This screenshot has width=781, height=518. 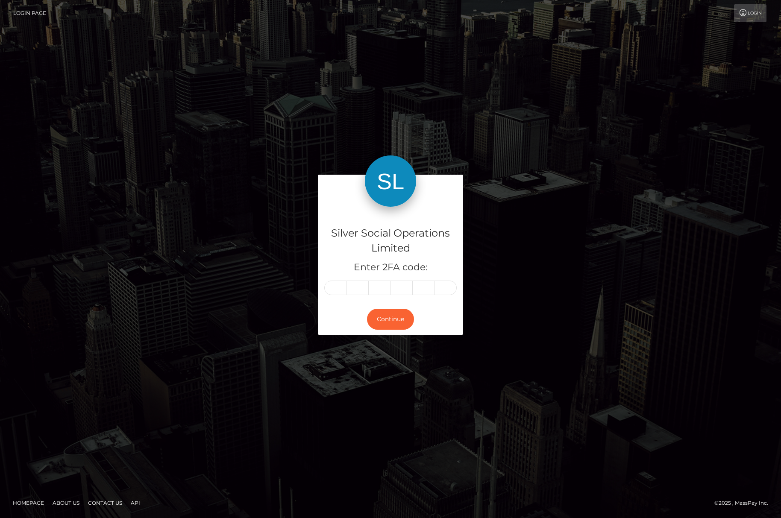 I want to click on div: © 2025 , MassPay Inc., so click(x=744, y=503).